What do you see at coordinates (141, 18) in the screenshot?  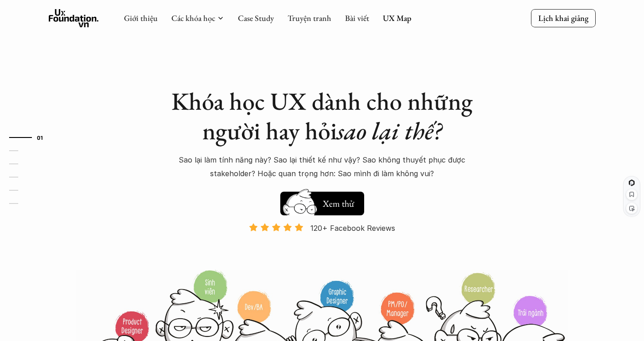 I see `a: Giới thiệu` at bounding box center [141, 18].